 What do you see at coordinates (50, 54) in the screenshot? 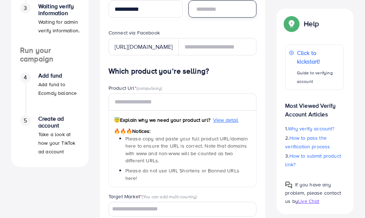
I see `h4: Run your campaign` at bounding box center [50, 54].